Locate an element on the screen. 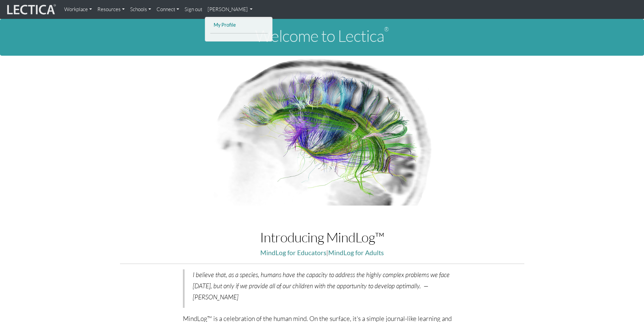 The height and width of the screenshot is (322, 644). a: Connect is located at coordinates (168, 9).